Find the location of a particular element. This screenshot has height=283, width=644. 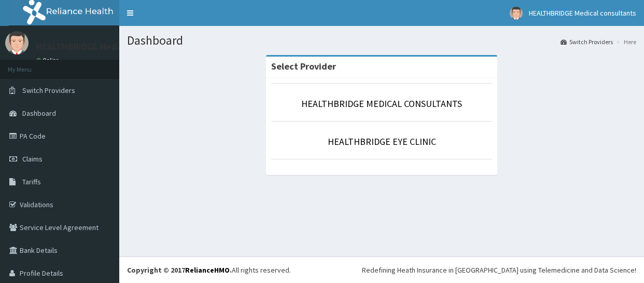

li: Here is located at coordinates (625, 41).